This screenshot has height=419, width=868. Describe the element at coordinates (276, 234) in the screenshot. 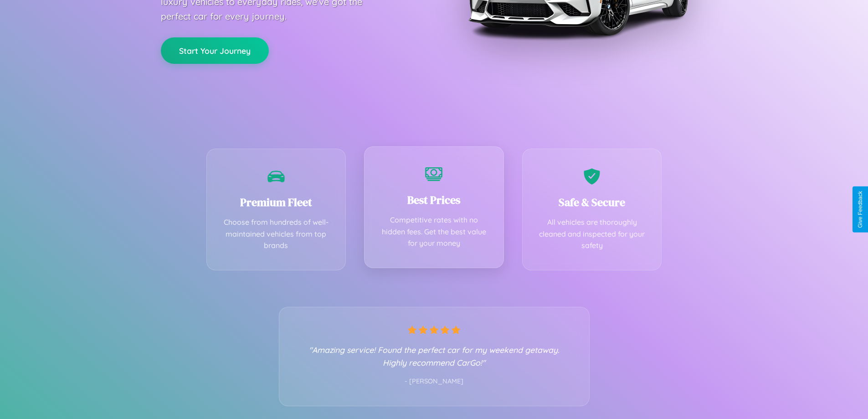

I see `p: Choose from hundreds of well-maintained vehicles from top brands` at that location.